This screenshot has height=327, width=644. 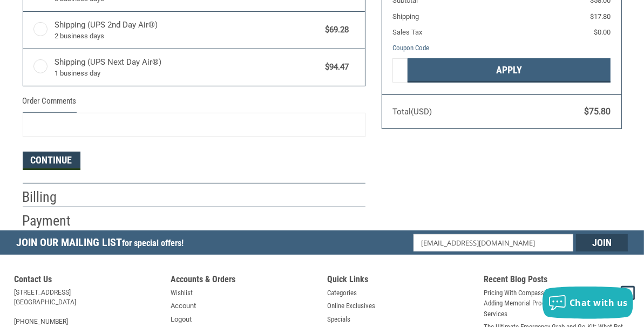 I want to click on a: Account, so click(x=183, y=306).